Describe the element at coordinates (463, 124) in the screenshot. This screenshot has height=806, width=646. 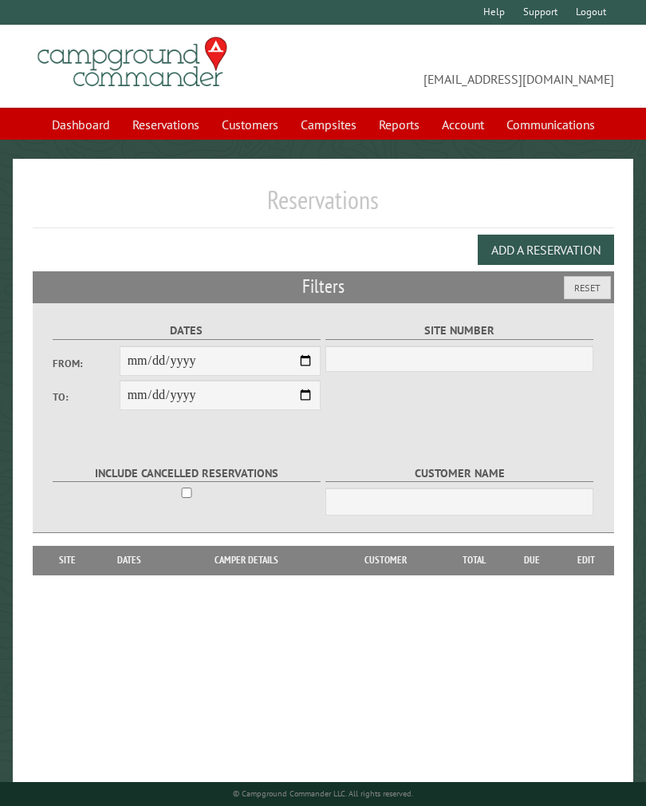
I see `a: Account` at that location.